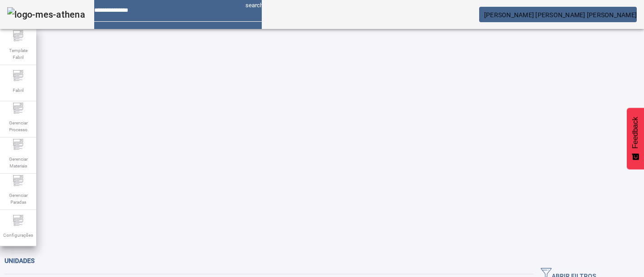  I want to click on button: Feedback - Mostrar pesquisa, so click(635, 138).